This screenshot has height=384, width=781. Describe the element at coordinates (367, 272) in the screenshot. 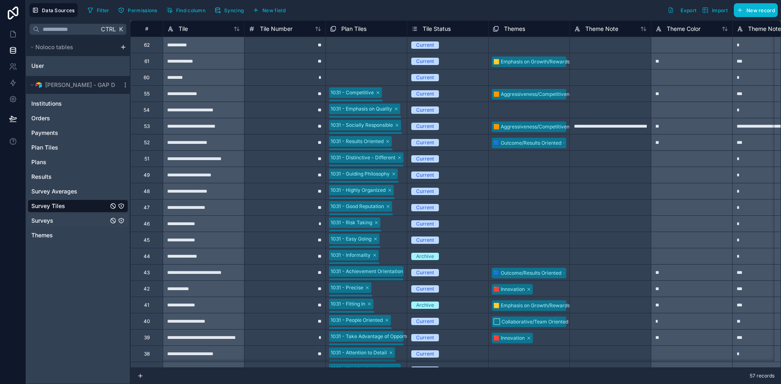

I see `div: 1031 - Achievement Orientation` at that location.